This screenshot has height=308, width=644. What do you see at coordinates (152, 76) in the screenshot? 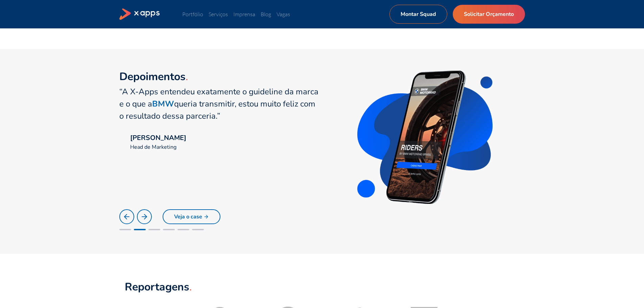
I see `strong: Depoimentos` at bounding box center [152, 76].